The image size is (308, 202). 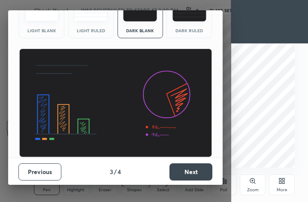 What do you see at coordinates (91, 11) in the screenshot?
I see `img: lightRuledTheme.5fabf969.svg` at bounding box center [91, 11].